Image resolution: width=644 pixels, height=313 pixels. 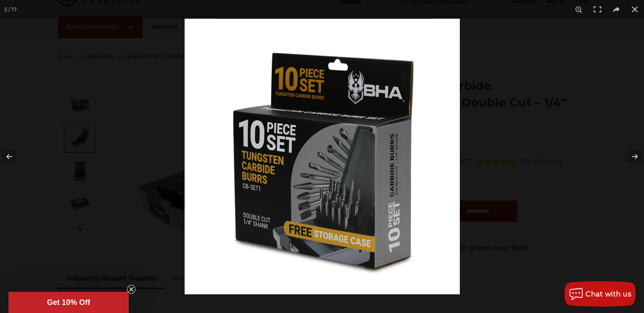 What do you see at coordinates (132, 289) in the screenshot?
I see `button: Close teaser` at bounding box center [132, 289].